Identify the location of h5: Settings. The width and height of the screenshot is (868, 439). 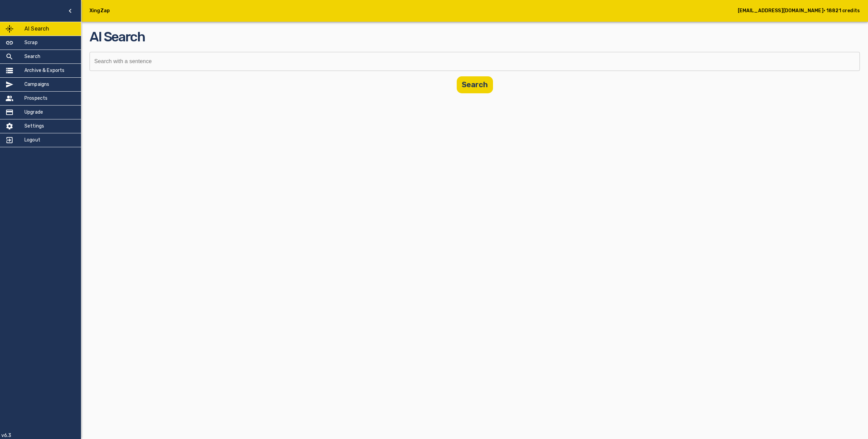
(34, 126).